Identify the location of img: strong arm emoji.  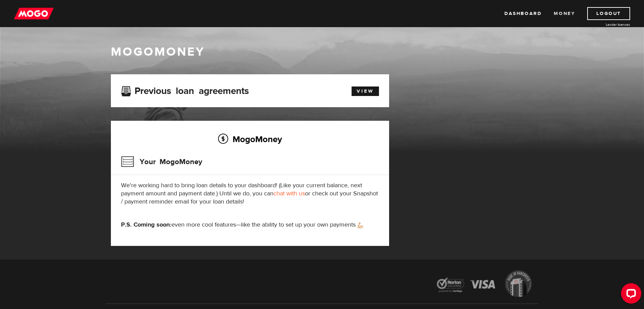
(360, 225).